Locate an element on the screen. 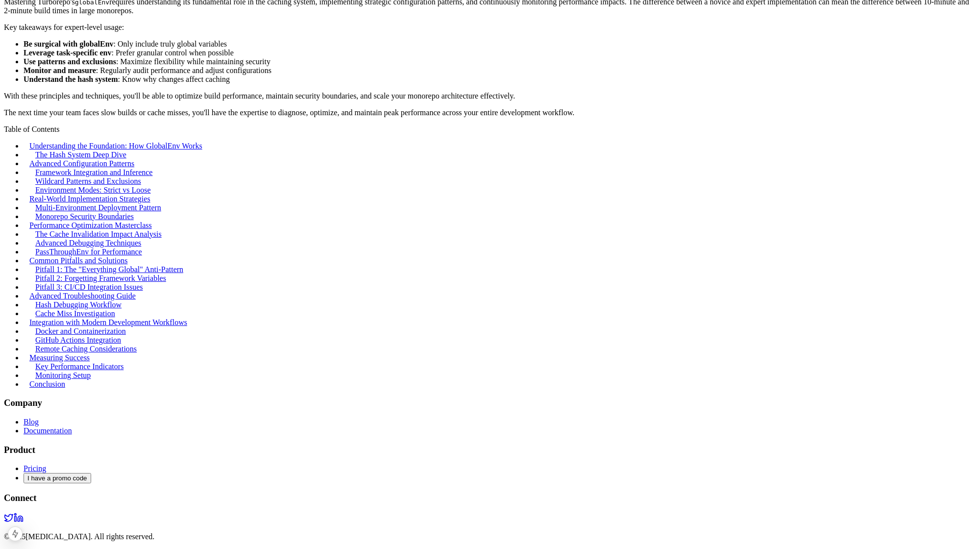  h3: Connect is located at coordinates (490, 498).